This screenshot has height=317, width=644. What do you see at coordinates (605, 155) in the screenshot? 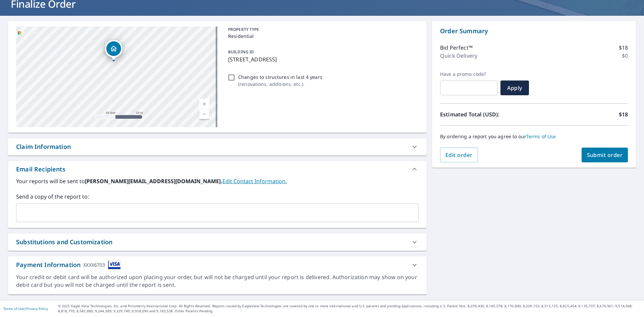
I see `span: Submit order` at bounding box center [605, 155].